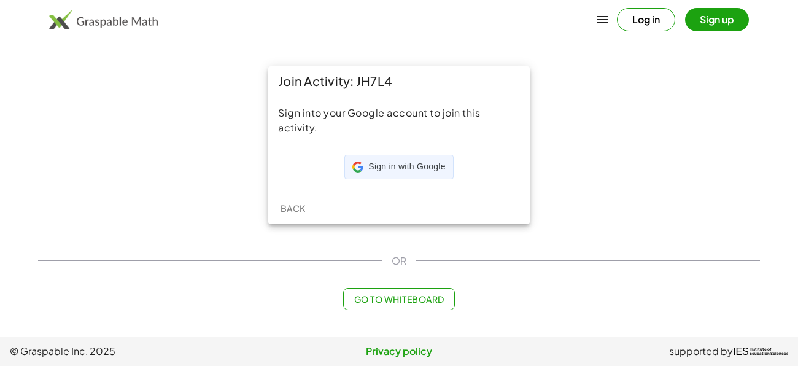  What do you see at coordinates (293, 208) in the screenshot?
I see `button: Back` at bounding box center [293, 208].